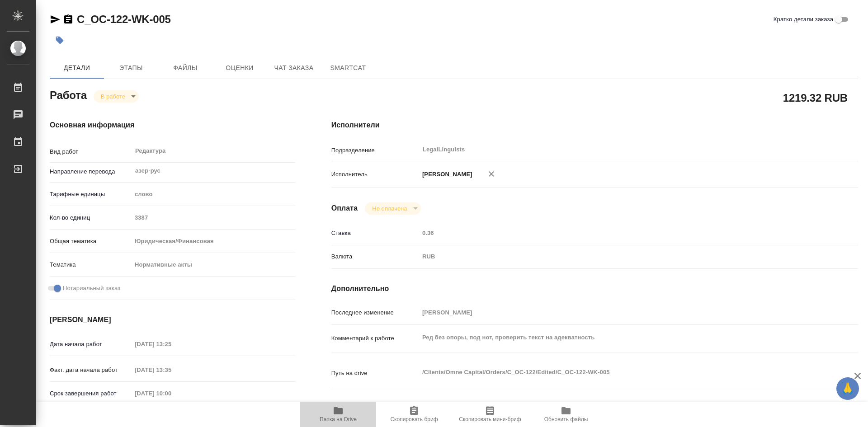 This screenshot has height=427, width=868. Describe the element at coordinates (239, 67) in the screenshot. I see `span: Оценки` at that location.